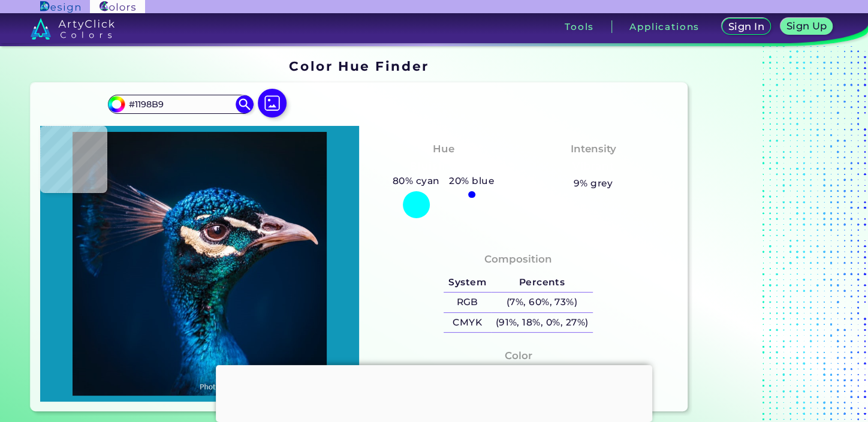  What do you see at coordinates (664, 27) in the screenshot?
I see `h3: Applications` at bounding box center [664, 27].